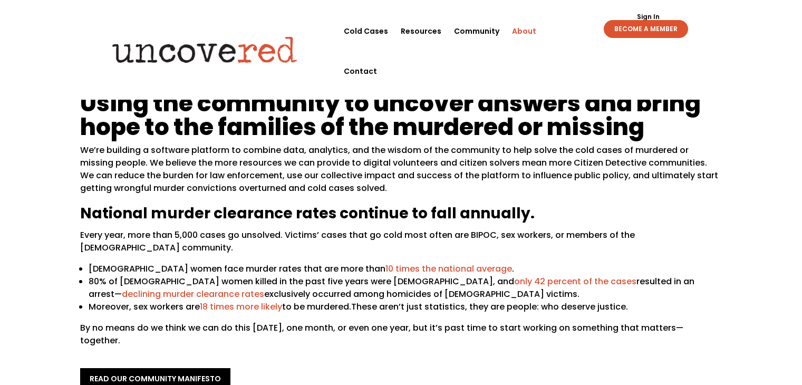 Image resolution: width=802 pixels, height=385 pixels. What do you see at coordinates (401, 118) in the screenshot?
I see `h1: Using the community to uncover answers and bring hope to the families of the murdered or missing` at bounding box center [401, 118].